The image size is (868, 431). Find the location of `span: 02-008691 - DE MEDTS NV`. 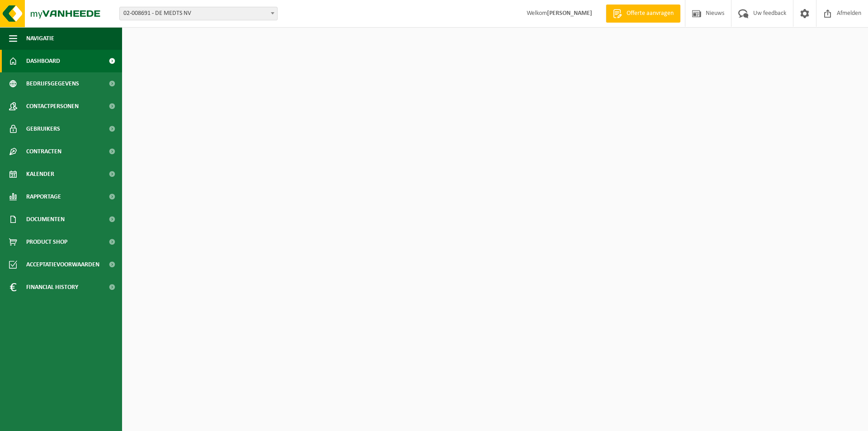

span: 02-008691 - DE MEDTS NV is located at coordinates (198, 13).